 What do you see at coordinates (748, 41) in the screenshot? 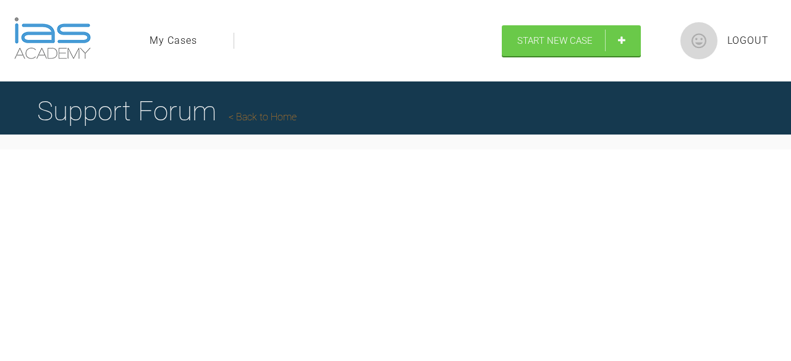
I see `span: Logout` at bounding box center [748, 41].